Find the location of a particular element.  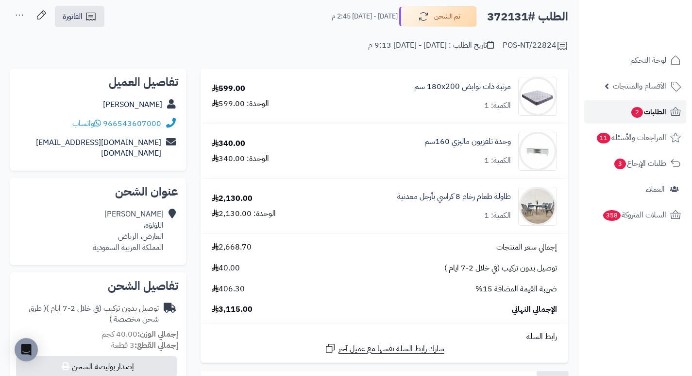

span: الإجمالي النهائي is located at coordinates (534, 309).